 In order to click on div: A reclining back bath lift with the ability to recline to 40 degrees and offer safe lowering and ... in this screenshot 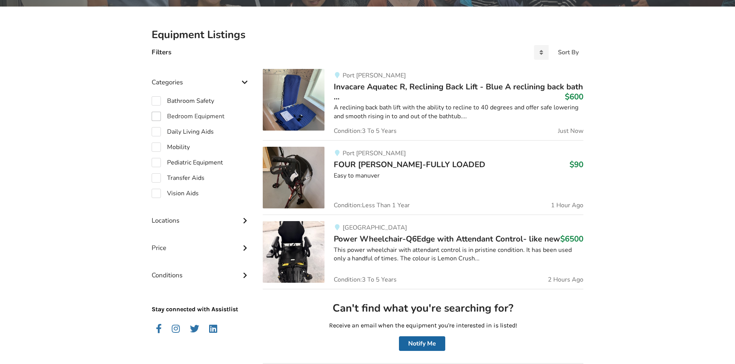, I will do `click(458, 112)`.